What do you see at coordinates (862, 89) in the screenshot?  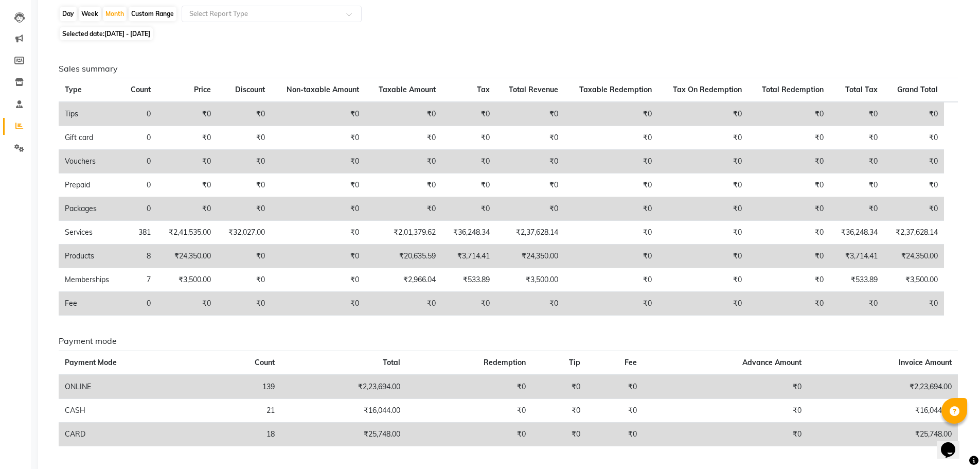 I see `span: Total Tax` at bounding box center [862, 89].